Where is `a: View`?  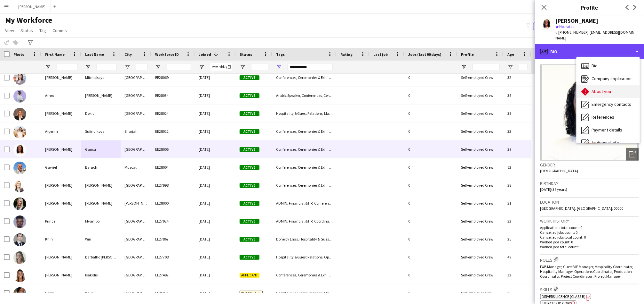
a: View is located at coordinates (10, 31).